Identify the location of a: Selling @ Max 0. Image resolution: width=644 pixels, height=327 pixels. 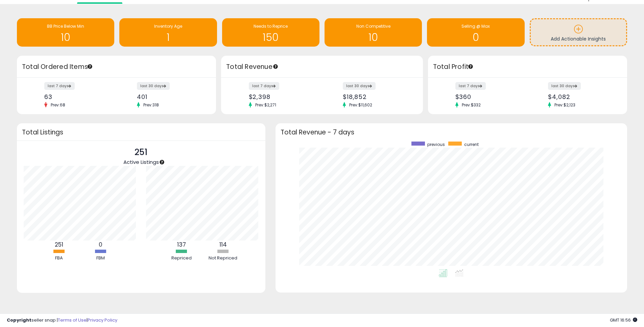
(476, 32).